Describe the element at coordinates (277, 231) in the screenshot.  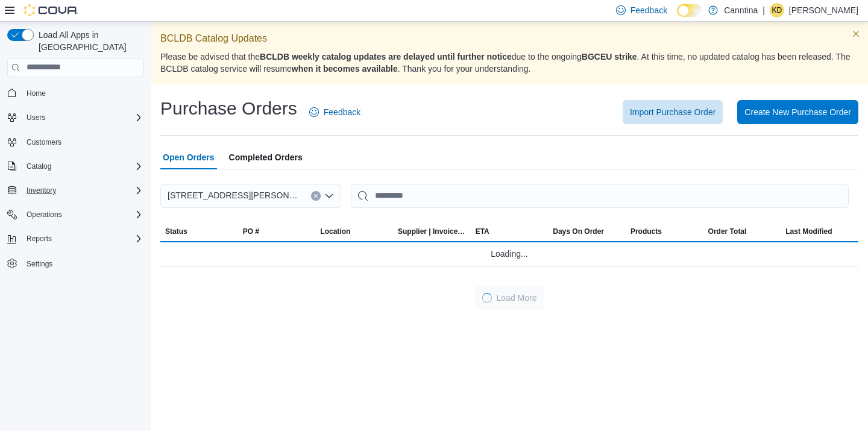
I see `button: PO #` at that location.